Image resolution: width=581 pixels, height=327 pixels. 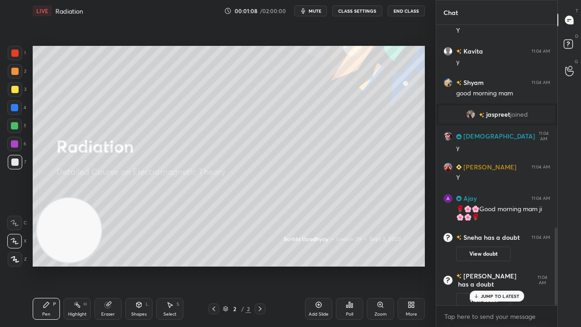 What do you see at coordinates (17, 144) in the screenshot?
I see `div: 6` at bounding box center [17, 144].